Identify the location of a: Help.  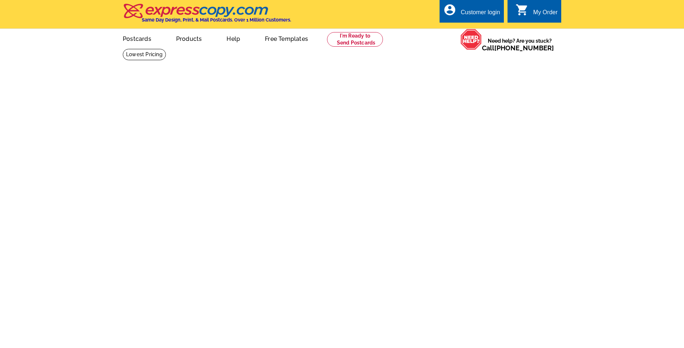
(233, 38).